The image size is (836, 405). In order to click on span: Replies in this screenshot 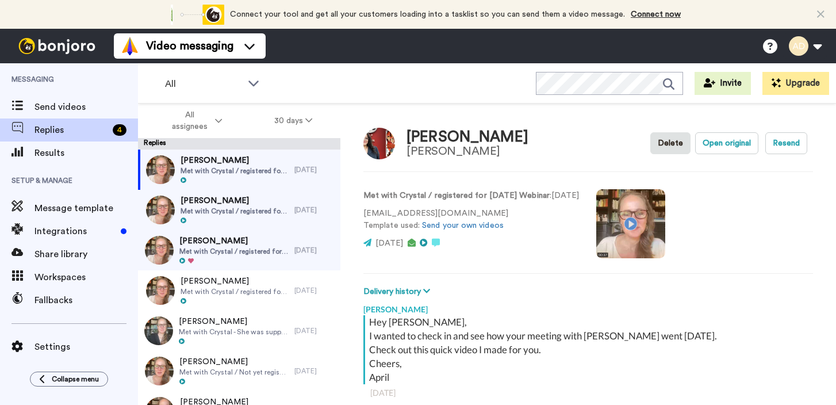, I will do `click(71, 130)`.